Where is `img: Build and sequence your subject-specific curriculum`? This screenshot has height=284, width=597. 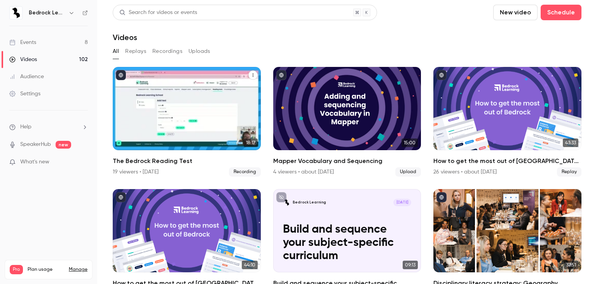
img: Build and sequence your subject-specific curriculum is located at coordinates (286, 202).